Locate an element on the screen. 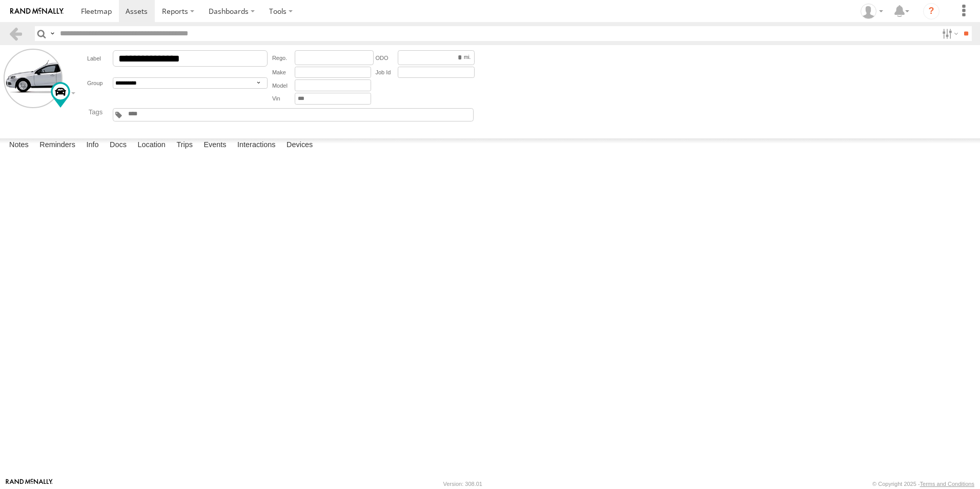 The image size is (980, 489). label: Devices is located at coordinates (300, 145).